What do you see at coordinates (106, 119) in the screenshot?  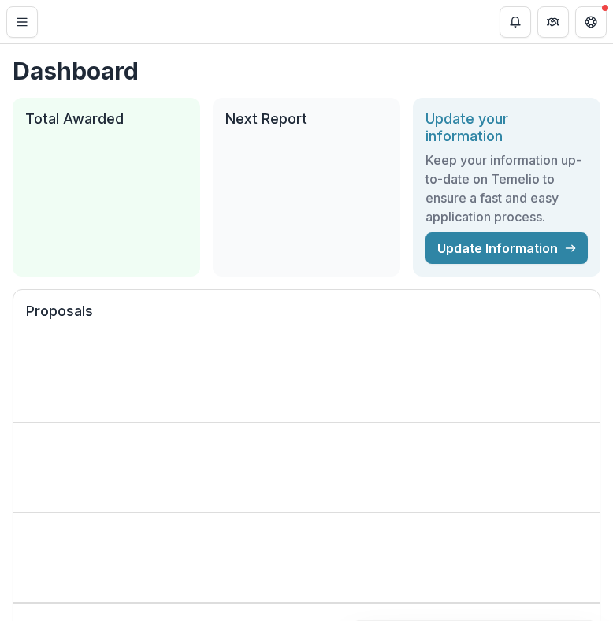 I see `h2: Total Awarded` at bounding box center [106, 119].